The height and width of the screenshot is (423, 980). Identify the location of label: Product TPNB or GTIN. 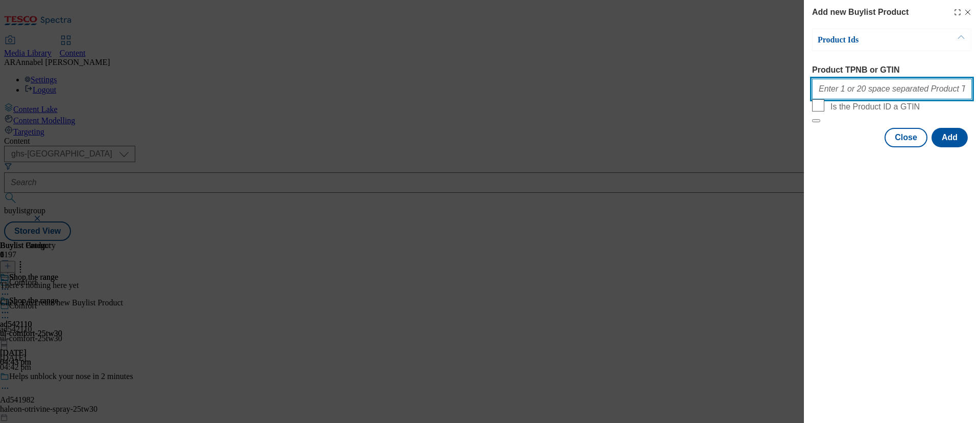
(892, 70).